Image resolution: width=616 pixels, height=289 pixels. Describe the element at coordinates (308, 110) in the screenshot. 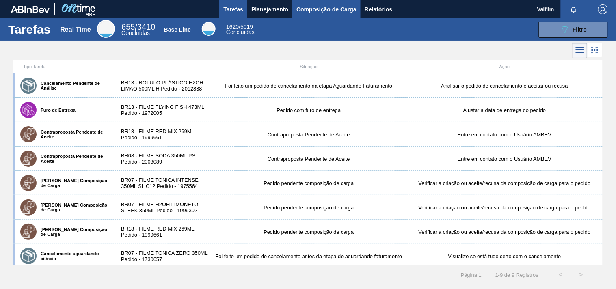

I see `div: Pedido com furo de entrega` at that location.